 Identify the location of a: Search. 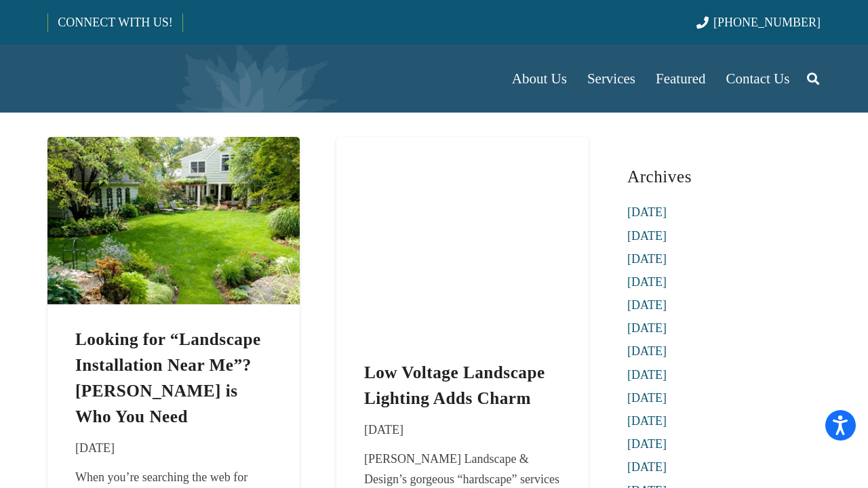
(813, 79).